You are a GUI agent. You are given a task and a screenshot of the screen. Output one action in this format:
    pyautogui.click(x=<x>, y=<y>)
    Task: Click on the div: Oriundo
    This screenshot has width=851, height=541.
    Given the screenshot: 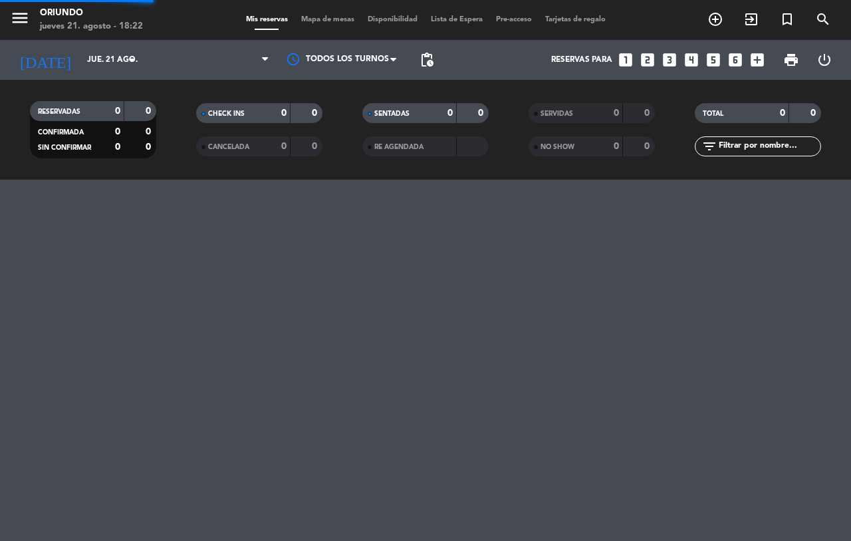 What is the action you would take?
    pyautogui.click(x=91, y=13)
    